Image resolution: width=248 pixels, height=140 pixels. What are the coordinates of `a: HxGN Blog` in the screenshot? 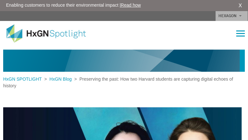 It's located at (61, 79).